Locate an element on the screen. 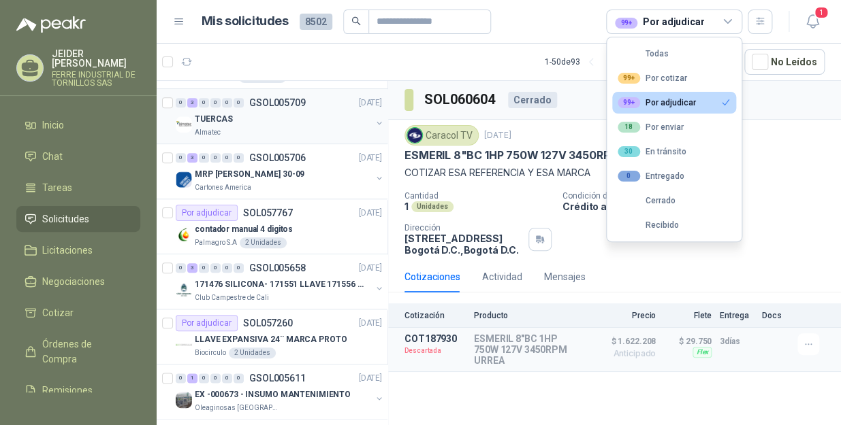 The image size is (841, 425). div: En tránsito is located at coordinates (651, 152).